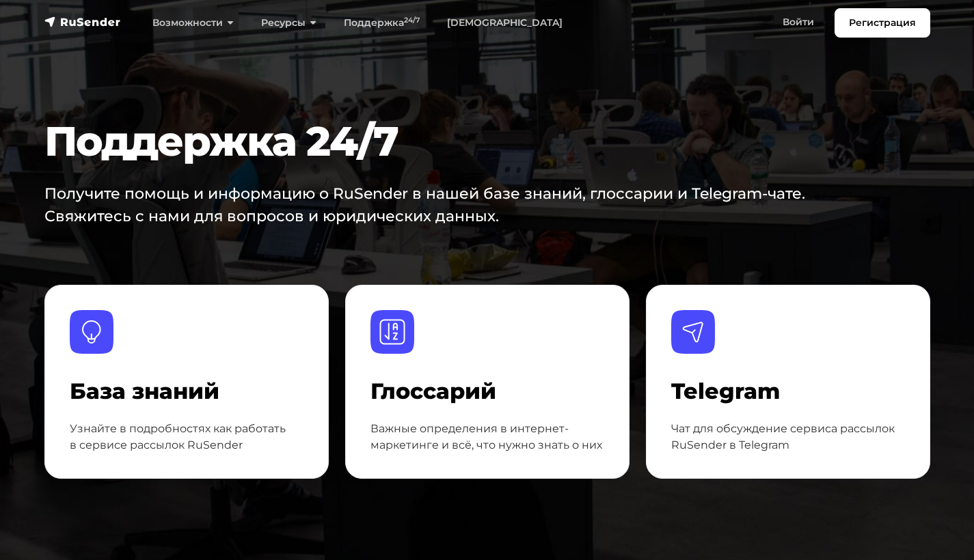  What do you see at coordinates (288, 23) in the screenshot?
I see `a: Ресурсы` at bounding box center [288, 23].